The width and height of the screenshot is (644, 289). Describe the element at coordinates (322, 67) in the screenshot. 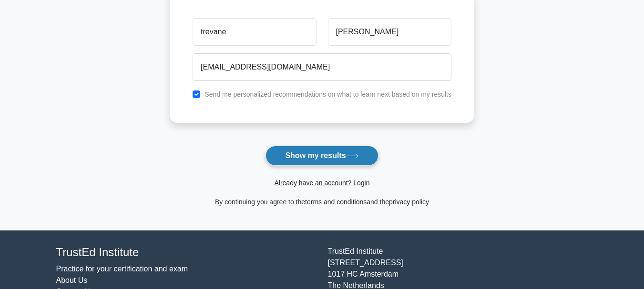

I see `input: Email` at that location.